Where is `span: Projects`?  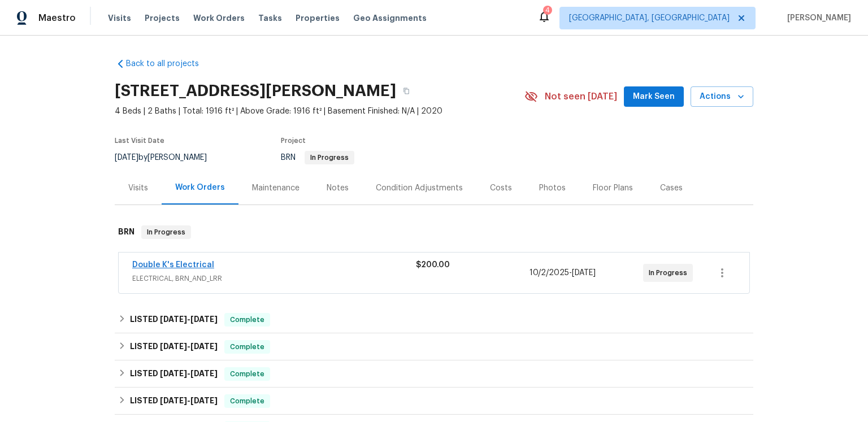
span: Projects is located at coordinates (162, 18).